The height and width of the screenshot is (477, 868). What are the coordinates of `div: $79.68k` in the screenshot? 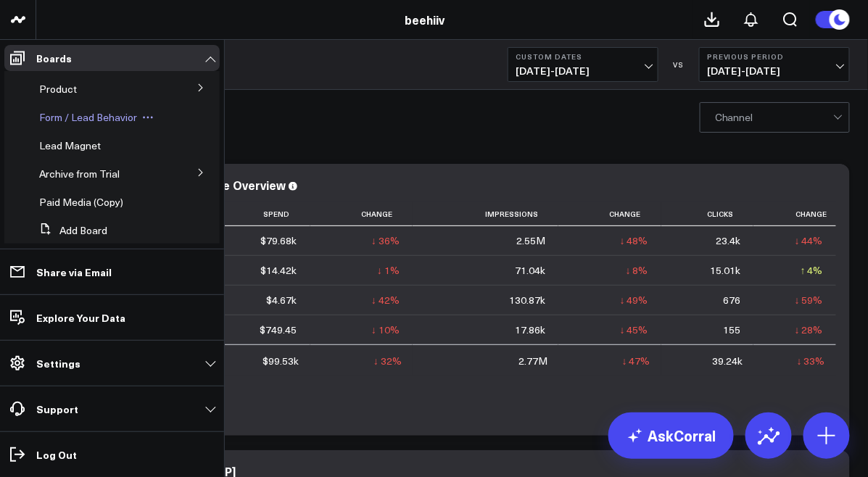 It's located at (279, 240).